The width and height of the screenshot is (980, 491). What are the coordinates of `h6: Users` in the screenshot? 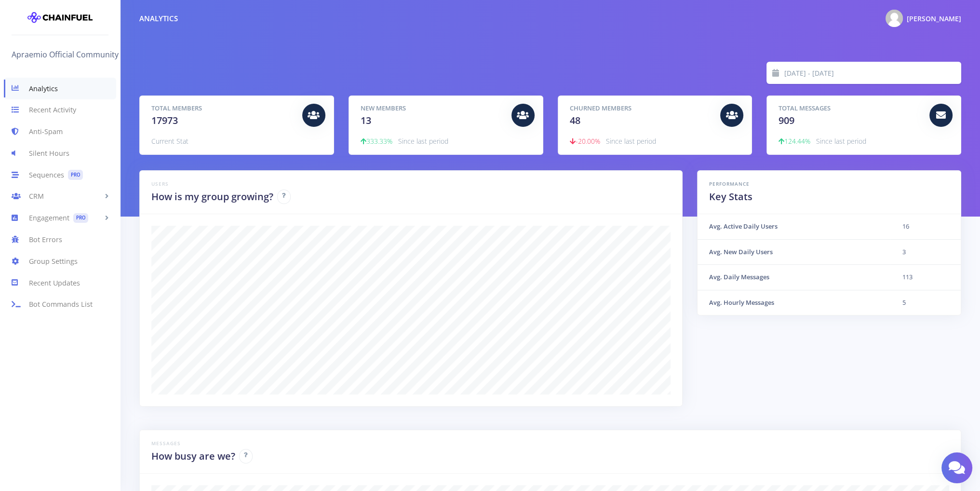 It's located at (411, 184).